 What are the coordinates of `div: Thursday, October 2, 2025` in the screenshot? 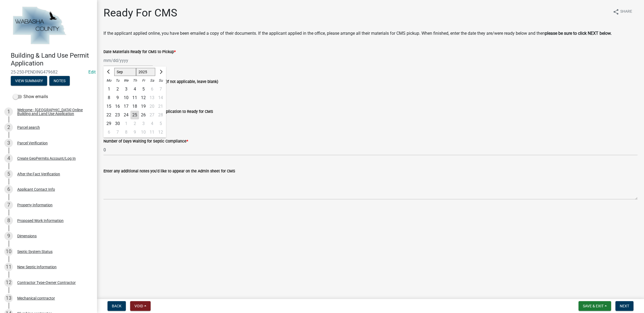 It's located at (135, 123).